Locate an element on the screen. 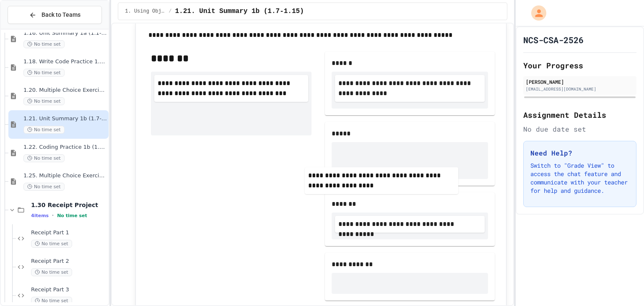 The width and height of the screenshot is (644, 306). span: 1.16. Unit Summary 1a (1.1-1.6) is located at coordinates (65, 33).